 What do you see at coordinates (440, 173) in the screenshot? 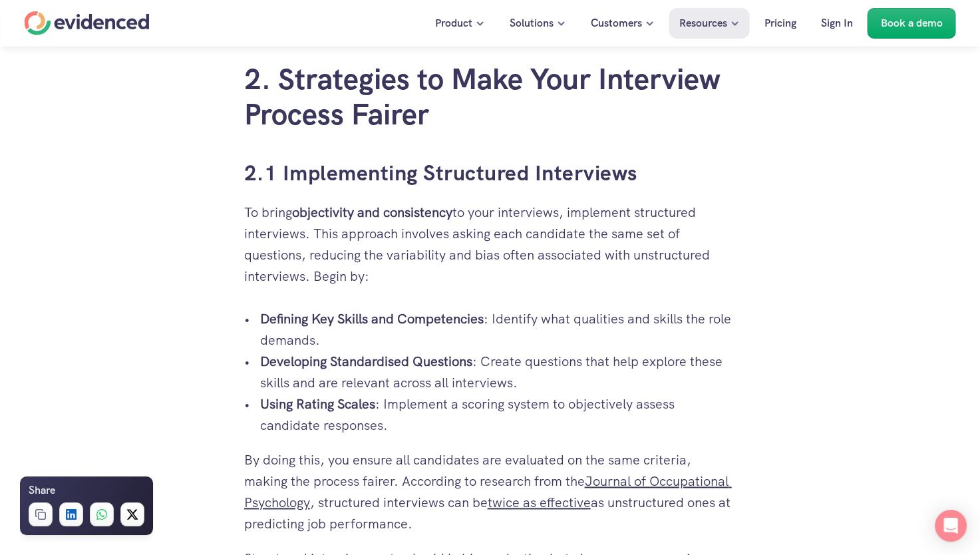
I see `a: 2.1 Implementing Structured Interviews` at bounding box center [440, 173].